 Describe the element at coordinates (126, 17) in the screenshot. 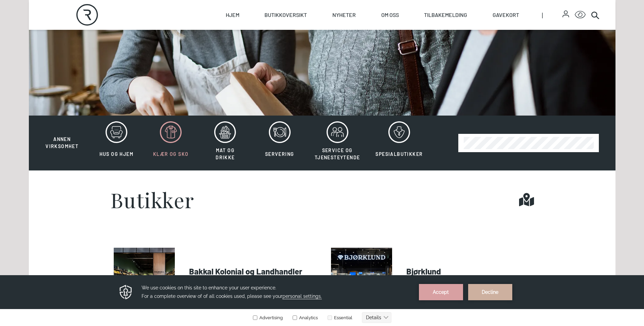

I see `img: Privacy reminder` at that location.